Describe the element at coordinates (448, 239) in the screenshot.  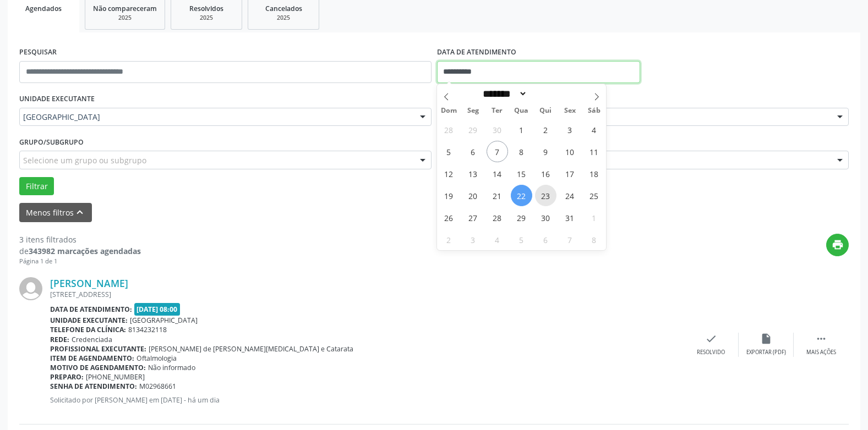
I see `span: Novembro 2, 2025` at that location.